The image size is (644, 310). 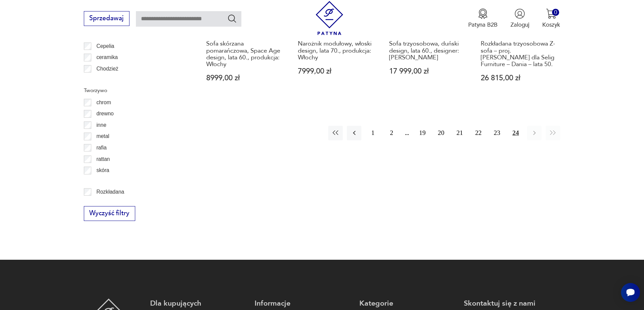 I want to click on button: Sprzedawaj, so click(x=106, y=19).